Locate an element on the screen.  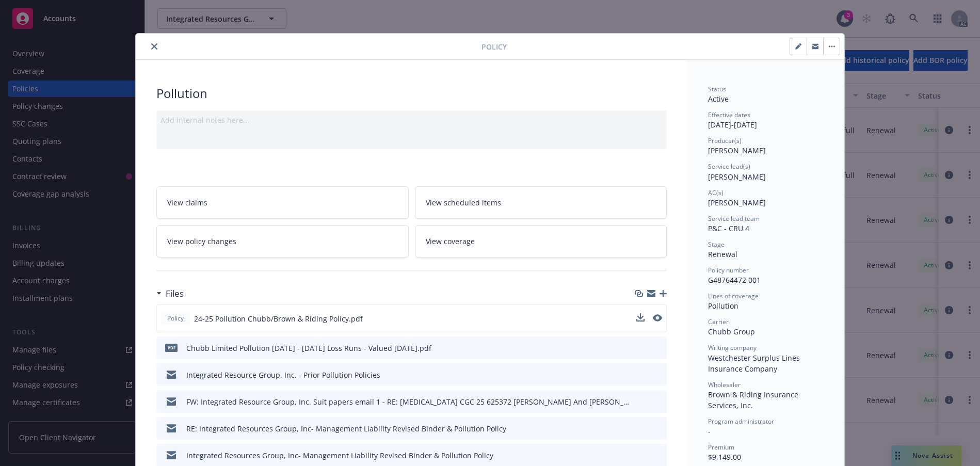
span: View policy changes is located at coordinates (201, 241).